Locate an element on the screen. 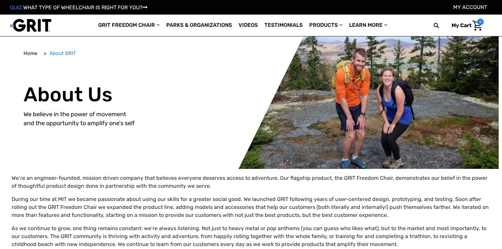 This screenshot has width=502, height=249. img: Cart is located at coordinates (477, 26).